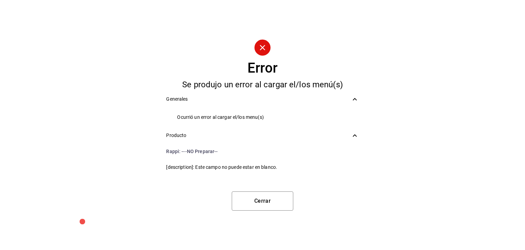 The height and width of the screenshot is (250, 525). I want to click on button: Cerrar, so click(263, 201).